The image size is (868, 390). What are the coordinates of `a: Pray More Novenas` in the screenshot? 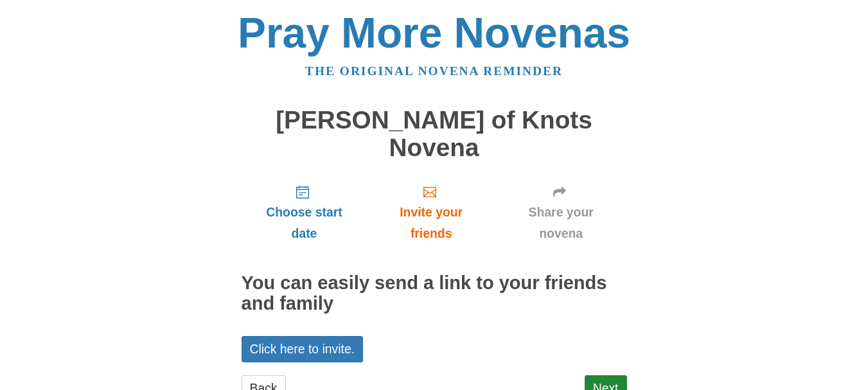 It's located at (434, 33).